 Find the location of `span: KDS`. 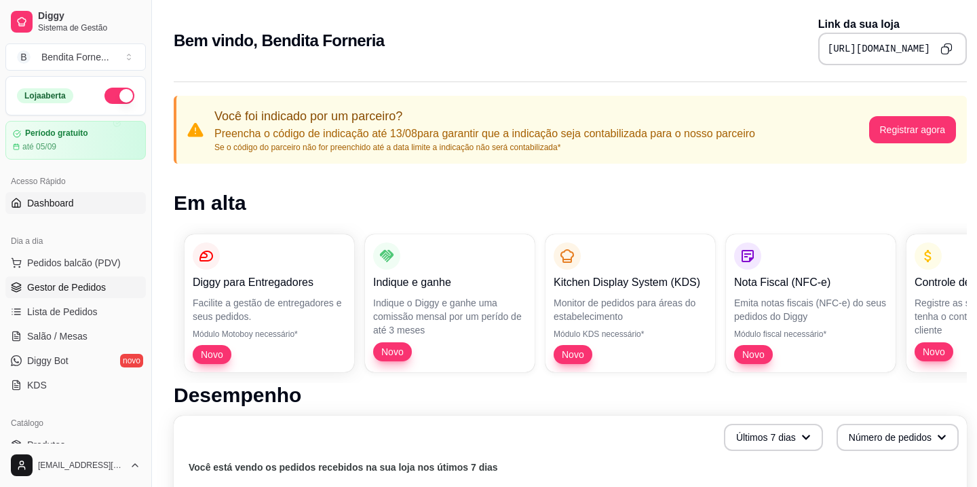

span: KDS is located at coordinates (37, 385).